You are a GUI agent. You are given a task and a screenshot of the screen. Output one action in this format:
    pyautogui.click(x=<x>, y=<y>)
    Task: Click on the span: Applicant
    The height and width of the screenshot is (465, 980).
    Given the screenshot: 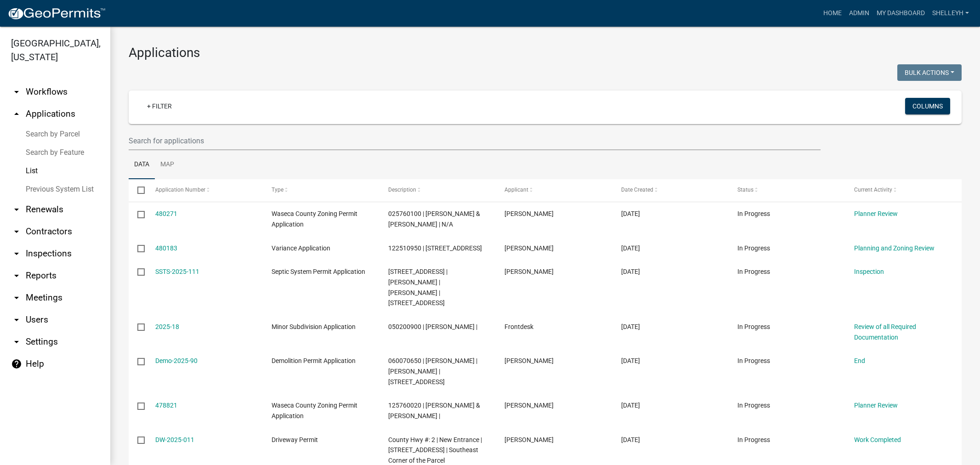 What is the action you would take?
    pyautogui.click(x=516, y=190)
    